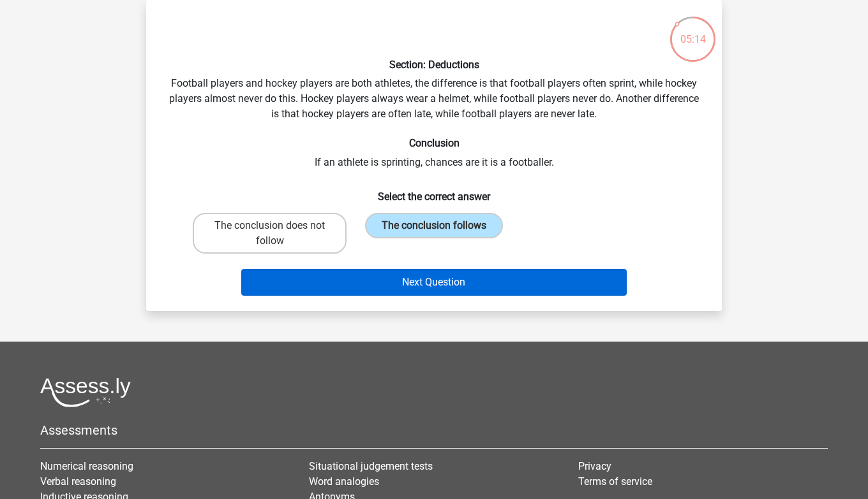 The image size is (868, 499). Describe the element at coordinates (434, 226) in the screenshot. I see `label: The conclusion follows` at that location.